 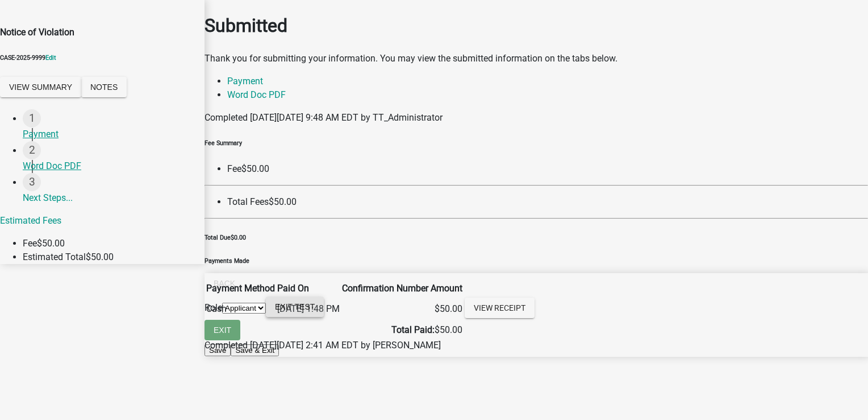 What do you see at coordinates (54, 257) in the screenshot?
I see `span: Estimated Total` at bounding box center [54, 257].